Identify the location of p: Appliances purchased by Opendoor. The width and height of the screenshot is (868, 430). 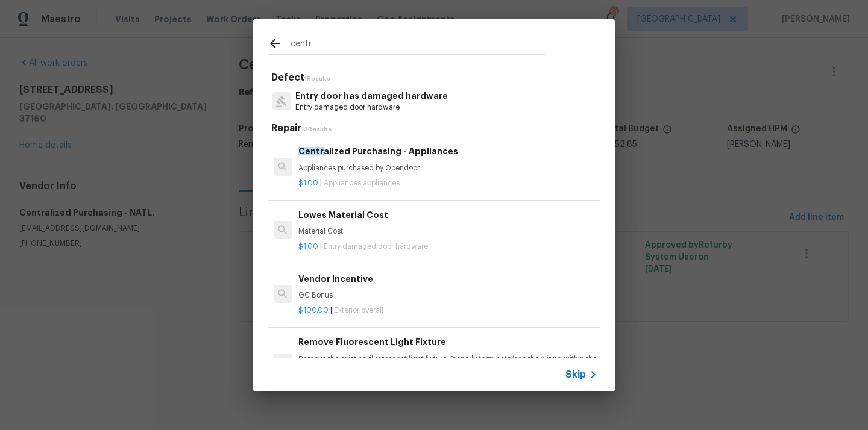
(448, 168).